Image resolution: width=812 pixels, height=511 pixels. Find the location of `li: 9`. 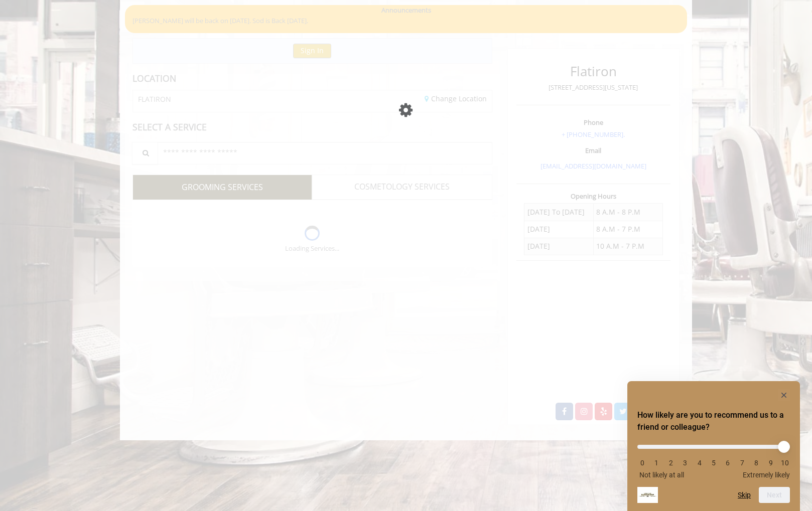

li: 9 is located at coordinates (770, 463).